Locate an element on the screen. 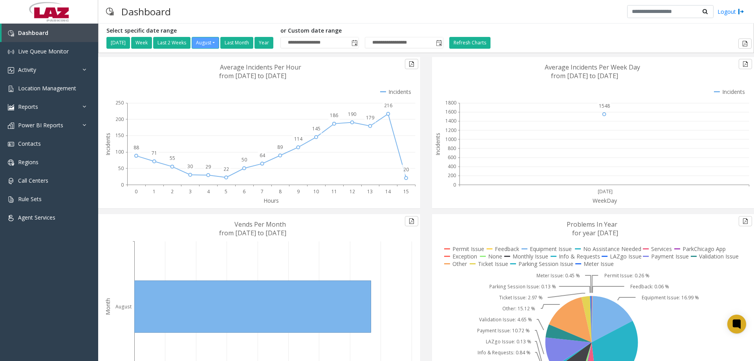 The width and height of the screenshot is (754, 361). span: Call Centers is located at coordinates (33, 180).